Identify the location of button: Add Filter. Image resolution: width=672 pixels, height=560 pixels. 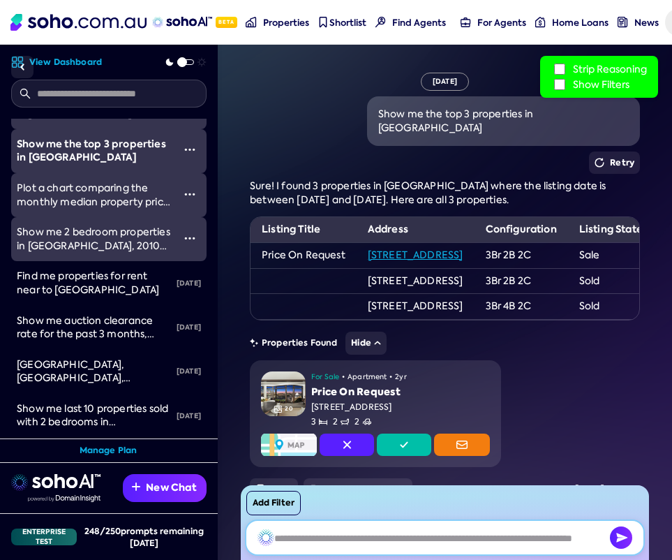
(273, 502).